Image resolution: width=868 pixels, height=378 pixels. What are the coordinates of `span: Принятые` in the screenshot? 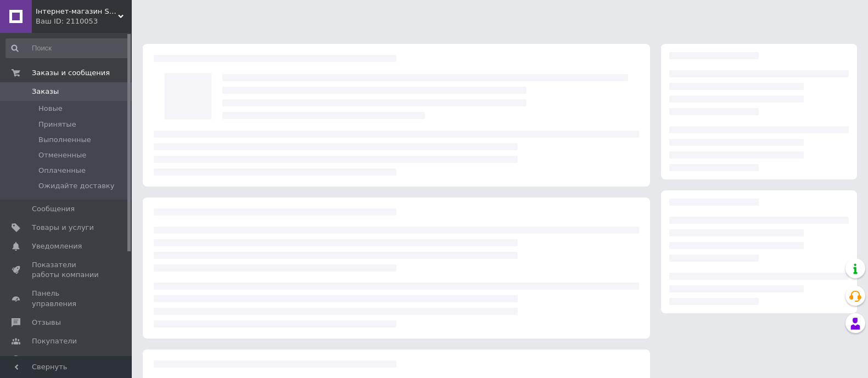 It's located at (57, 124).